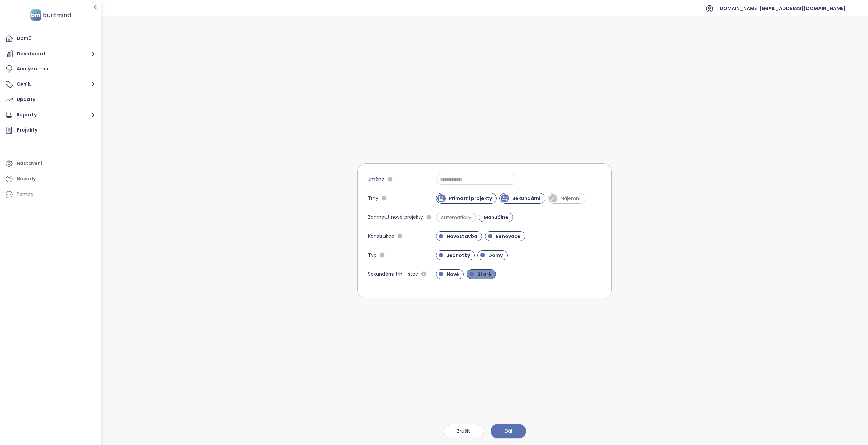 The height and width of the screenshot is (445, 868). I want to click on div: Konstrukce, so click(386, 236).